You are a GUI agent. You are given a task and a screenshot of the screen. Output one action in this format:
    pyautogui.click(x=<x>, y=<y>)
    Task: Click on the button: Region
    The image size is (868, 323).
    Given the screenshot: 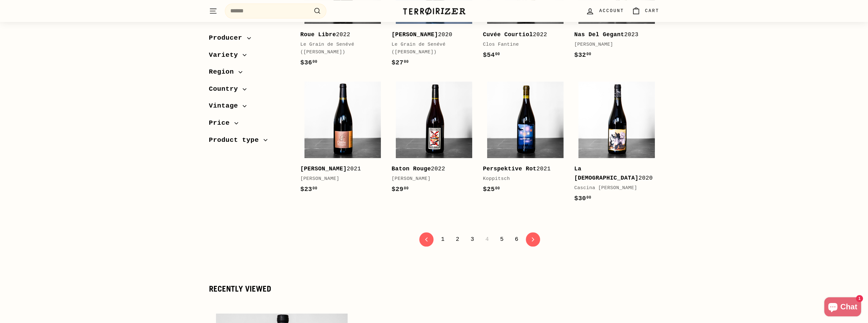 What is the action you would take?
    pyautogui.click(x=249, y=74)
    